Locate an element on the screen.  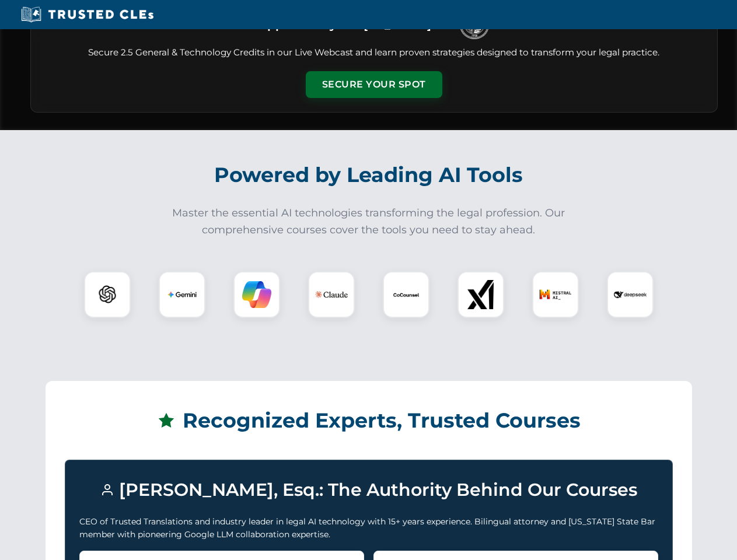
img: Mistral AI Logo is located at coordinates (555, 295).